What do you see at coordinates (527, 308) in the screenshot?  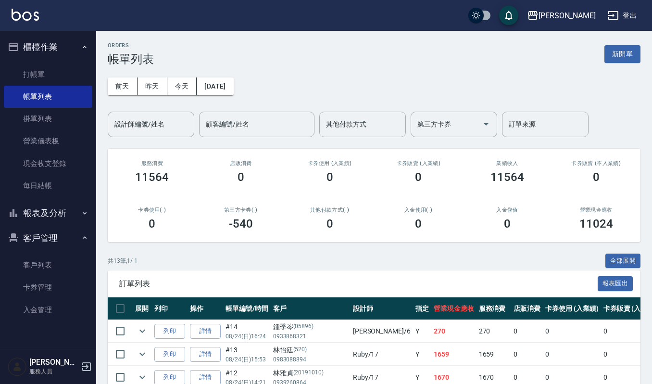 I see `th: 店販消費` at bounding box center [527, 308].